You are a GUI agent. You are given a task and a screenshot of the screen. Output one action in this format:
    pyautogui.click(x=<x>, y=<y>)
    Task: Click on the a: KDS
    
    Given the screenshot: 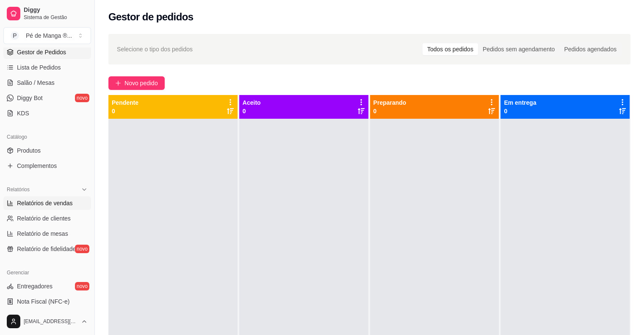 What is the action you would take?
    pyautogui.click(x=47, y=113)
    